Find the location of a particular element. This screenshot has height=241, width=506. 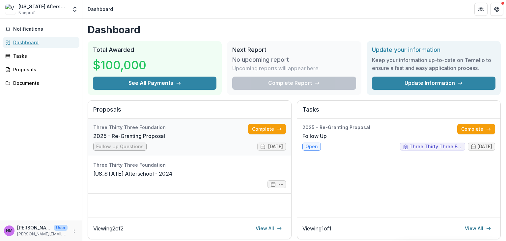

h3: $100,000 is located at coordinates (120, 65).